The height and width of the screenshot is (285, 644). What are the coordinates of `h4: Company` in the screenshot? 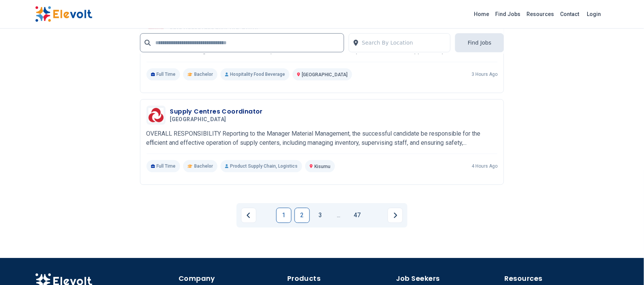 It's located at (230, 278).